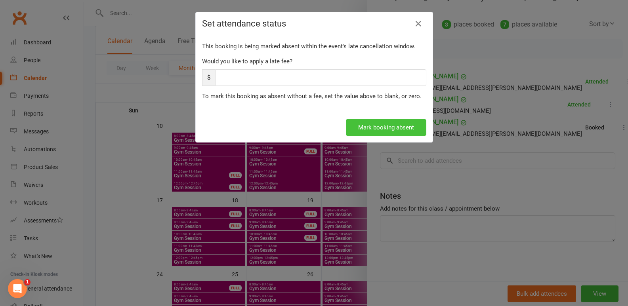  I want to click on div: To mark this booking as absent without a fee, set the value above to blank, or zero., so click(314, 96).